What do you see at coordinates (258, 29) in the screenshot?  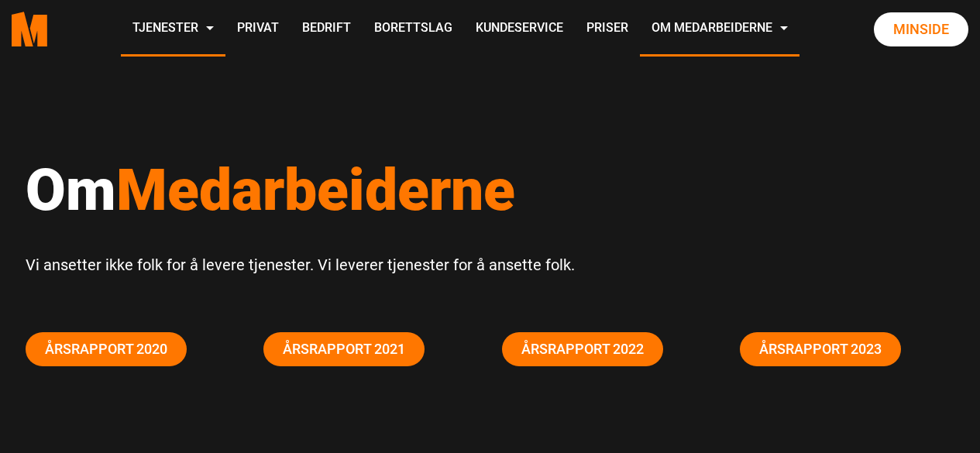 I see `a: Privat` at bounding box center [258, 29].